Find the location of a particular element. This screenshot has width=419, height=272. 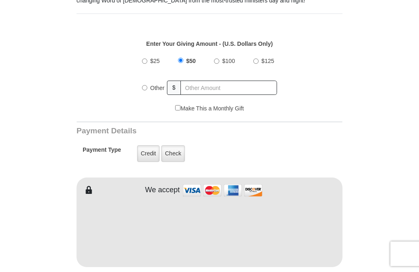

input: Make This a Monthly Gift is located at coordinates (178, 108).